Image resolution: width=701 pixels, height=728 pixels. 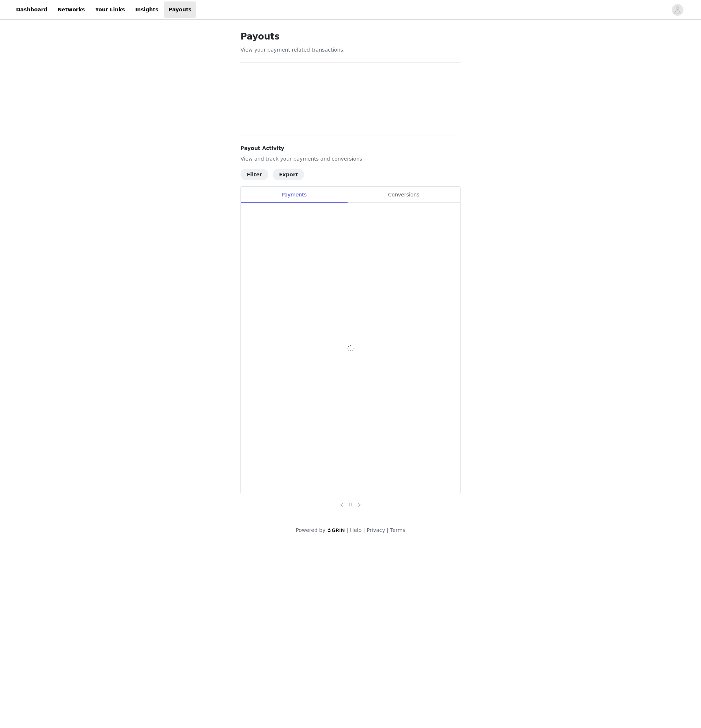 I want to click on p: View your payment related transactions., so click(x=351, y=50).